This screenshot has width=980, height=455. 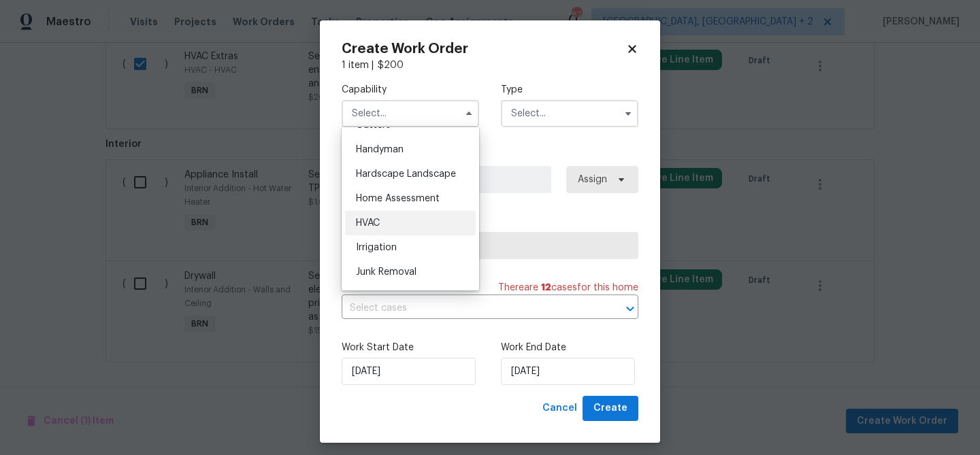 What do you see at coordinates (490, 66) in the screenshot?
I see `div: 1 item |` at bounding box center [490, 66].